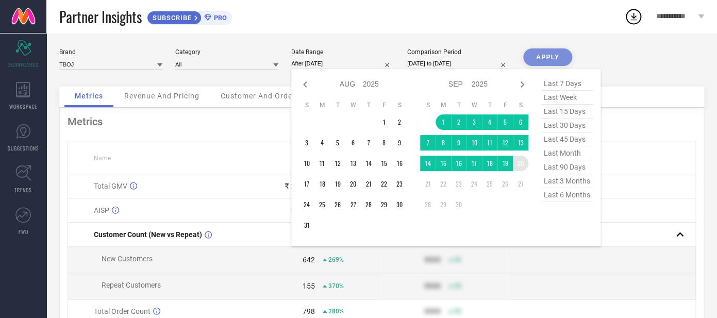  I want to click on span: Revenue And Pricing, so click(162, 96).